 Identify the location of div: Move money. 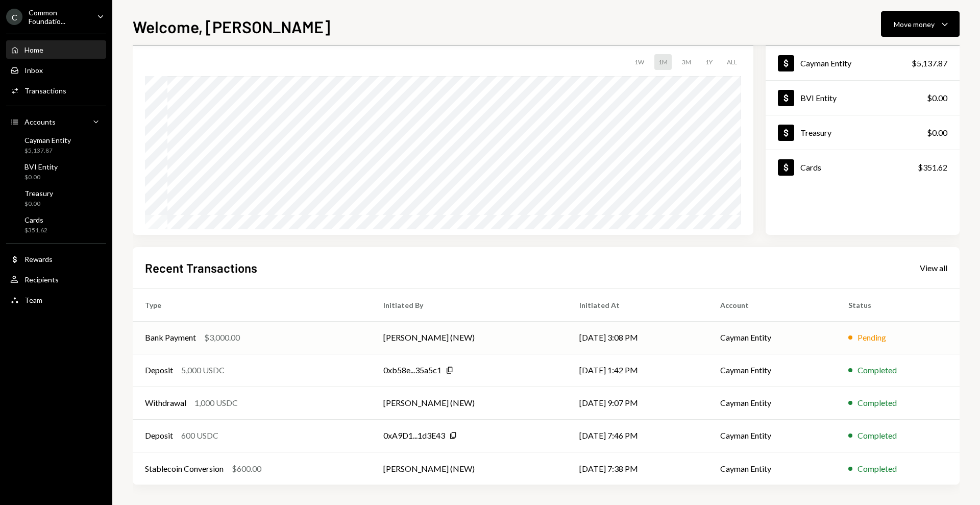
(915, 24).